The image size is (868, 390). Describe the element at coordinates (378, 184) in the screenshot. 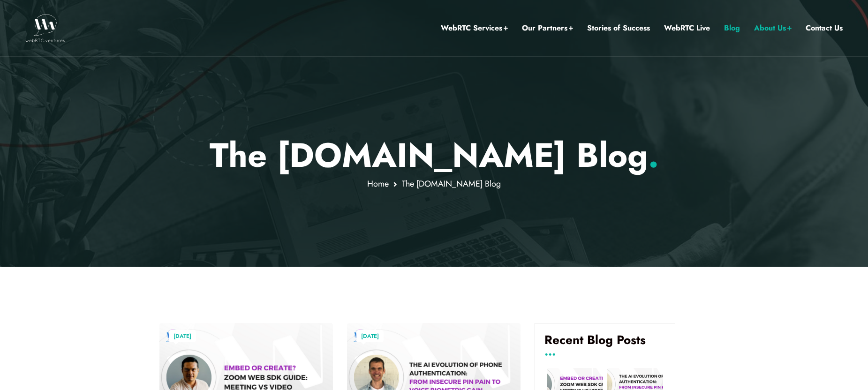

I see `span: Home` at that location.